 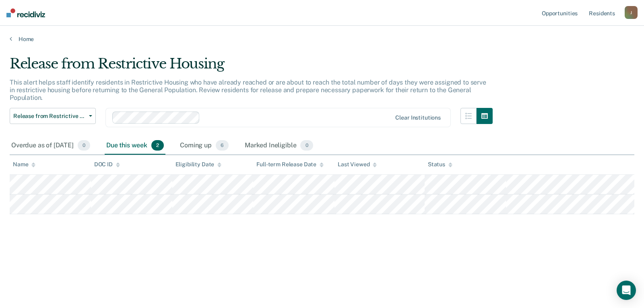 What do you see at coordinates (418, 117) in the screenshot?
I see `div: Clear institutions` at bounding box center [418, 117].